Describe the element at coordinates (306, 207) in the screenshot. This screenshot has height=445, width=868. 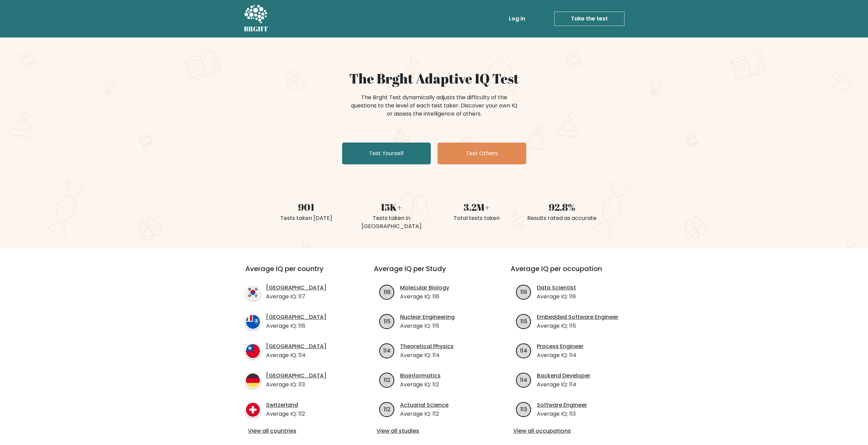
I see `div: 901` at that location.